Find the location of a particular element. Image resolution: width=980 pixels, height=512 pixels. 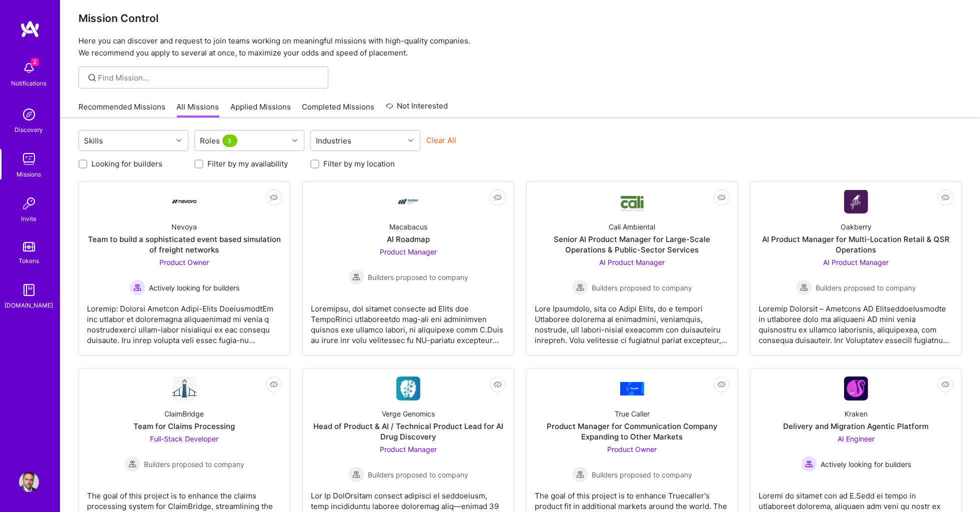

div: AI Product Manager for Multi-Location Retail & QSR Operations is located at coordinates (856, 245).